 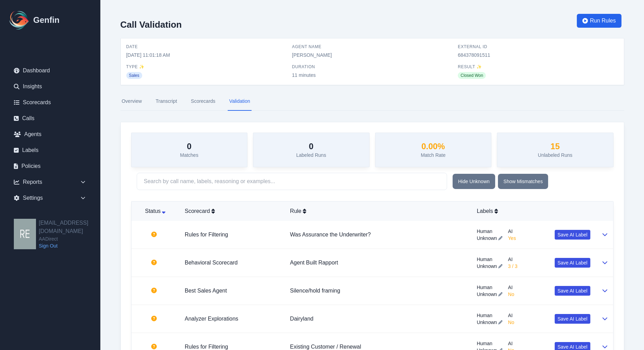 What do you see at coordinates (240, 101) in the screenshot?
I see `a: Validation` at bounding box center [240, 101].